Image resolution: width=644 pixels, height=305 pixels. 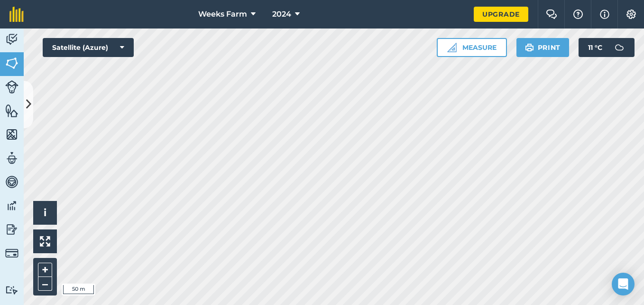 I want to click on span: i, so click(x=45, y=212).